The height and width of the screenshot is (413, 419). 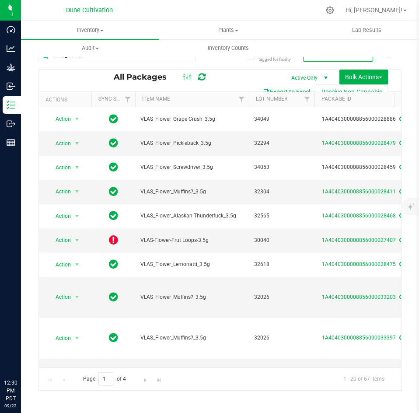 I want to click on div: Manage settings, so click(x=330, y=10).